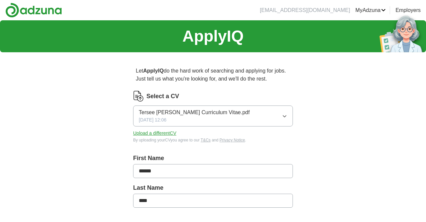  I want to click on p: Let do the hard work of searching and applying for jobs. Just tell us what you're looking for, an..., so click(213, 75).